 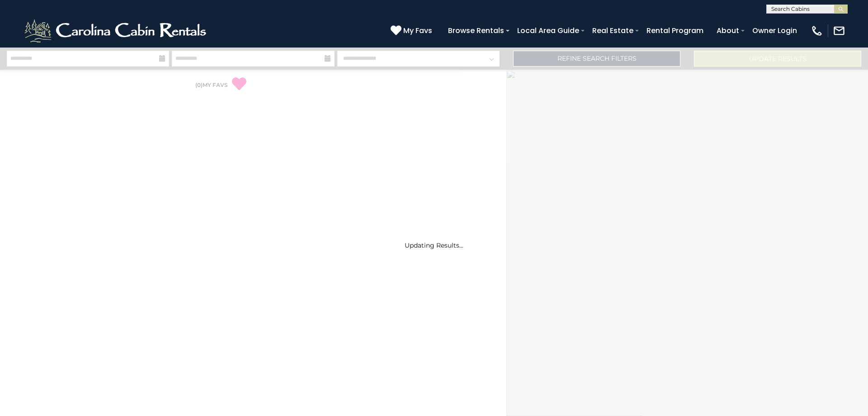 What do you see at coordinates (476, 30) in the screenshot?
I see `a: Browse Rentals` at bounding box center [476, 30].